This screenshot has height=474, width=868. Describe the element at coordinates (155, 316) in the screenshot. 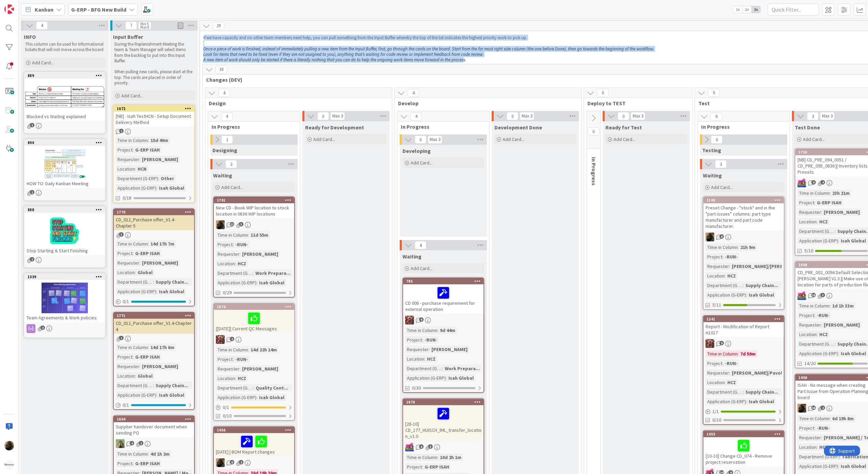

I see `div: 1771` at that location.